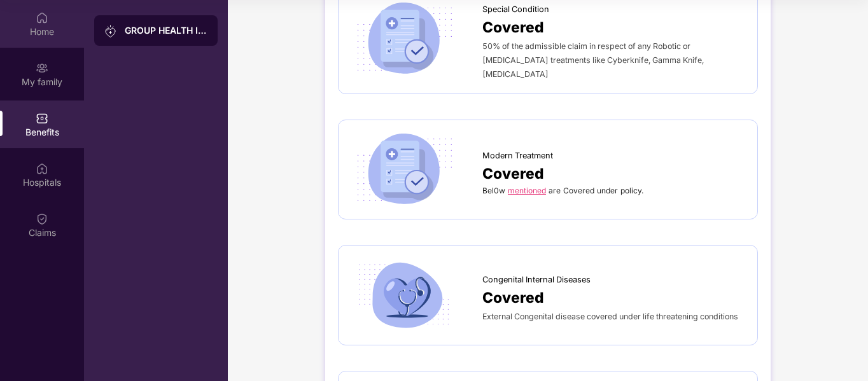 This screenshot has width=868, height=381. I want to click on img: svg+xml;base64,PHN2ZyBpZD0iSG9zcGl0YWxzIiB4bWxucz0iaHR0cDovL3d3dy53My5vcmcvMjAwMC9zdmciIHdpZHRoPS..., so click(42, 169).